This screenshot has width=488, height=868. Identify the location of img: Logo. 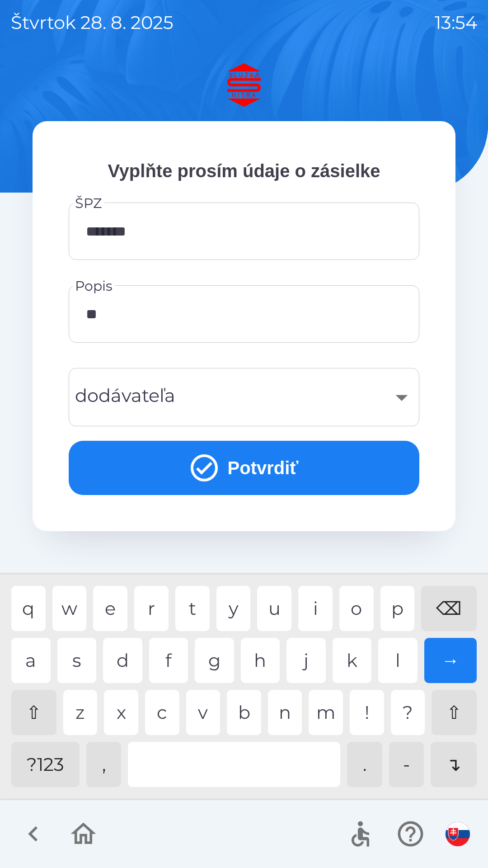
(244, 85).